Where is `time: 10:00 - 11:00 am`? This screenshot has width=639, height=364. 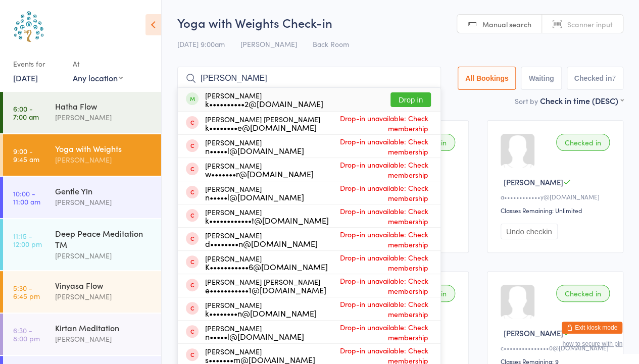
time: 10:00 - 11:00 am is located at coordinates (27, 197).